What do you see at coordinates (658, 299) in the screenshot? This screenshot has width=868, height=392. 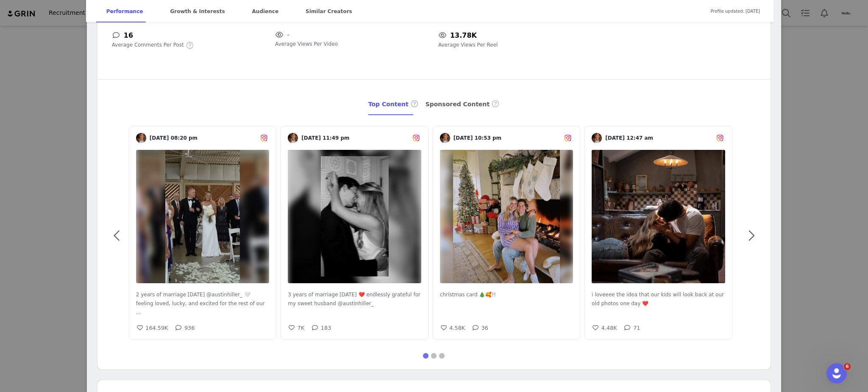 I see `span: i loveeee the idea that our kids will look back at our old photos one day ❤️` at bounding box center [658, 299].